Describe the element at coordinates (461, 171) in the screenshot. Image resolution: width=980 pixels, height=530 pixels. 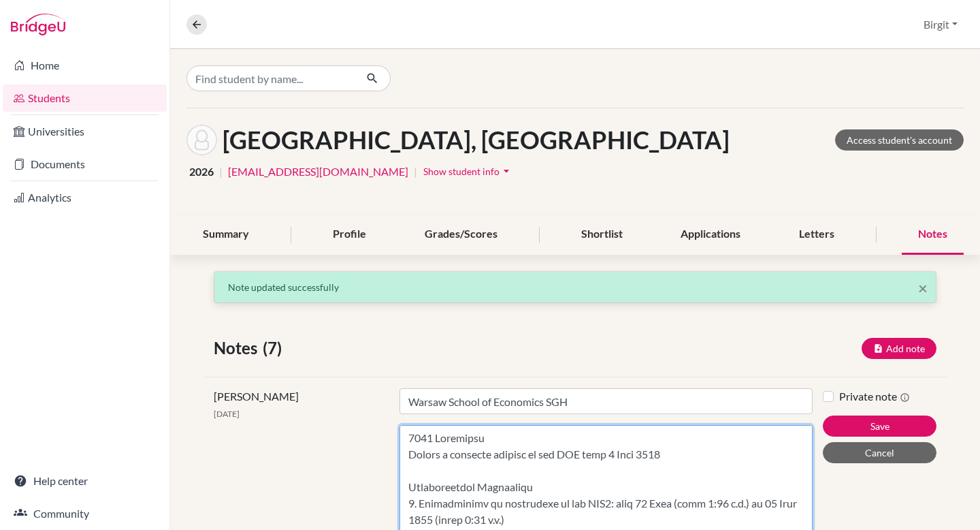
I see `span: Show student info` at that location.